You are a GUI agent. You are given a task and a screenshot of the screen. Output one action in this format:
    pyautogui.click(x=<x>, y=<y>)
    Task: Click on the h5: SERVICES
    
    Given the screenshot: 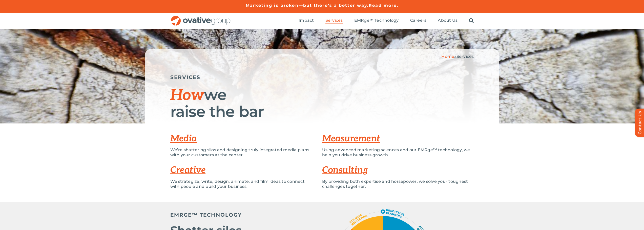 What is the action you would take?
    pyautogui.click(x=322, y=78)
    